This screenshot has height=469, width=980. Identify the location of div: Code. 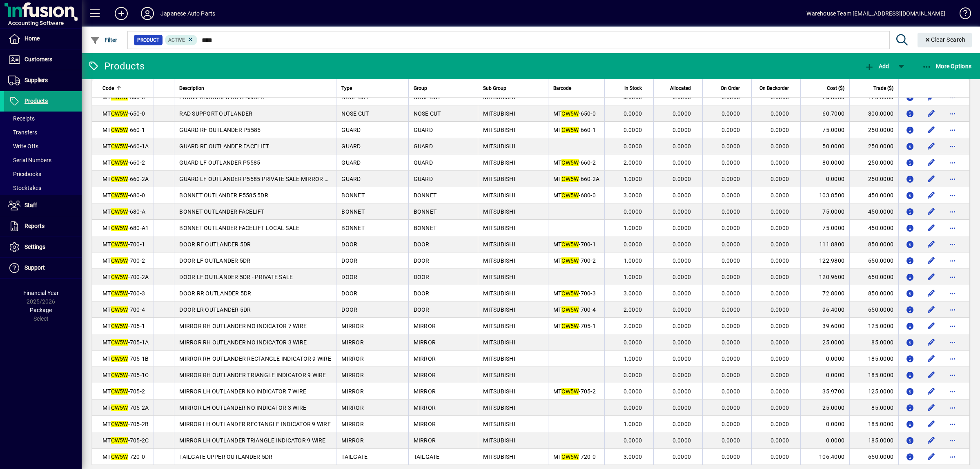
(125, 88).